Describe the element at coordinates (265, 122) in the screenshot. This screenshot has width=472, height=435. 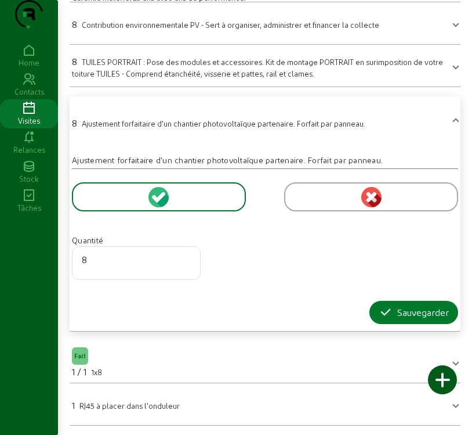
I see `mat-expansion-panel-header: 8Ajustement forfaitaire d'un chantier photovoltaïque partenaire. Forfait par panneau.` at that location.